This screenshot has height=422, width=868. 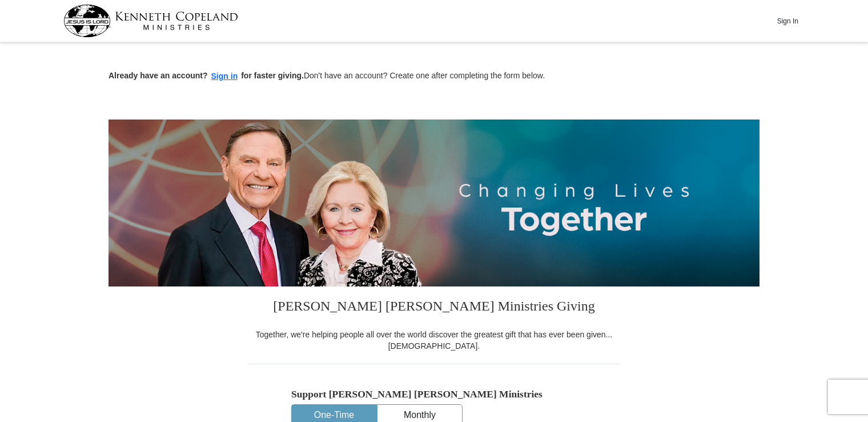 I want to click on button: Sign In, so click(x=788, y=20).